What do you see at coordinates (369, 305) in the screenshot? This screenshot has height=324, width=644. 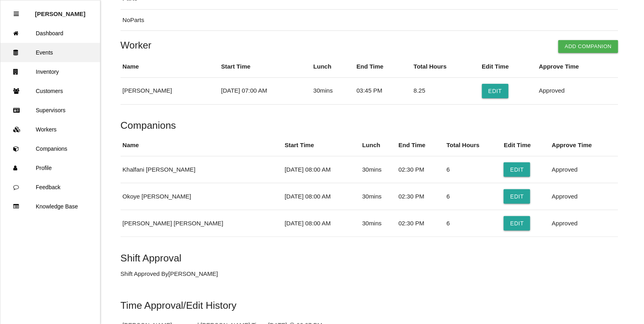 I see `h5: Time Approval/Edit History` at bounding box center [369, 305].